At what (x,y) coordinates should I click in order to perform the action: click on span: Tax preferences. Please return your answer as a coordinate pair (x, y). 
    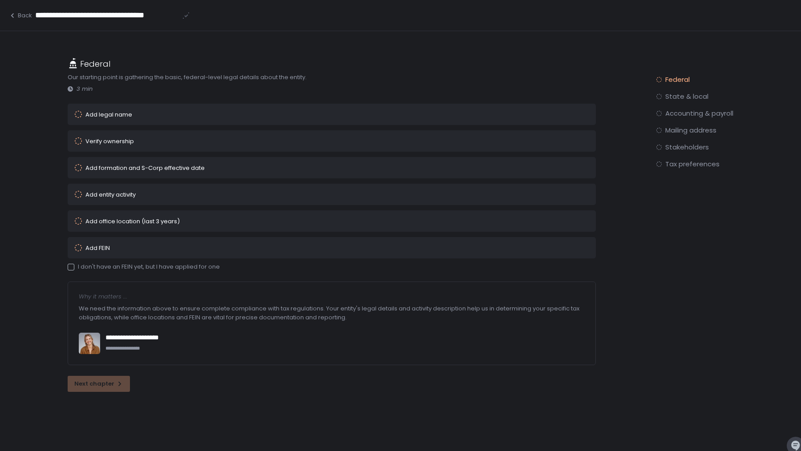
    Looking at the image, I should click on (692, 164).